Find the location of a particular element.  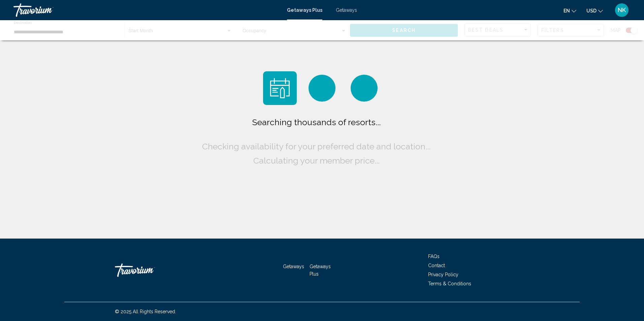

button: User Menu is located at coordinates (621, 10).